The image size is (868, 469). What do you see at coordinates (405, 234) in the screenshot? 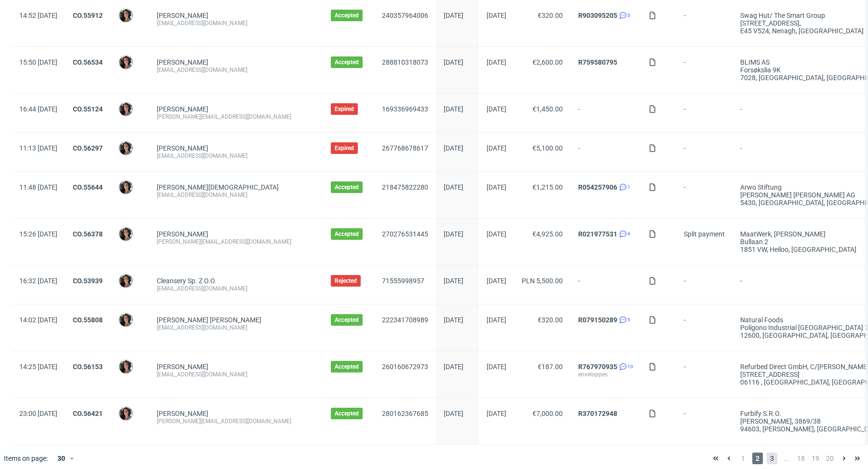
I see `a: 270276531445` at bounding box center [405, 234].